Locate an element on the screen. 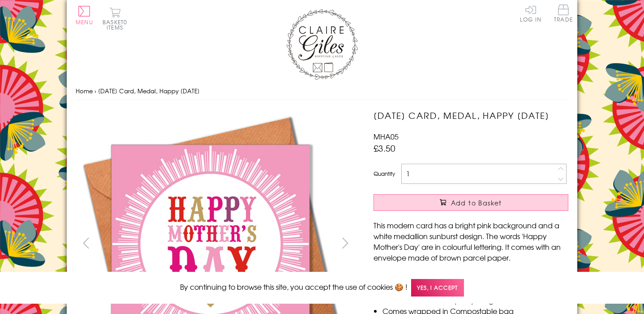  label: Quantity is located at coordinates (384, 174).